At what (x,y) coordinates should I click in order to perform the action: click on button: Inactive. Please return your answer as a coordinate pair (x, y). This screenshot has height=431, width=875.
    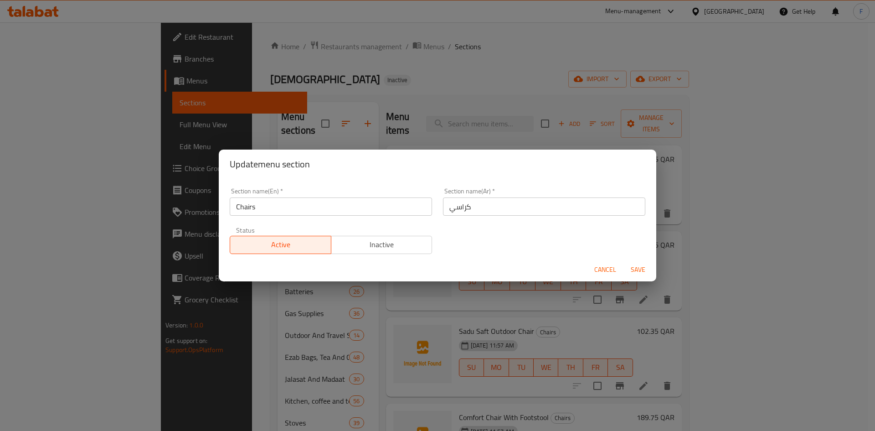
    Looking at the image, I should click on (381, 245).